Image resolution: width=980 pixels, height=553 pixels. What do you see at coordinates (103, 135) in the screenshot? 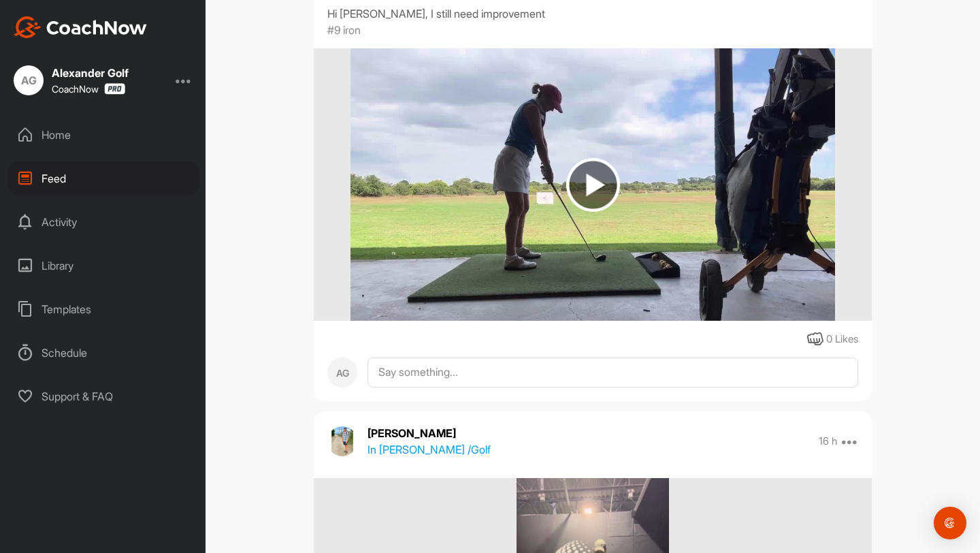
I see `div: Home` at bounding box center [103, 135].